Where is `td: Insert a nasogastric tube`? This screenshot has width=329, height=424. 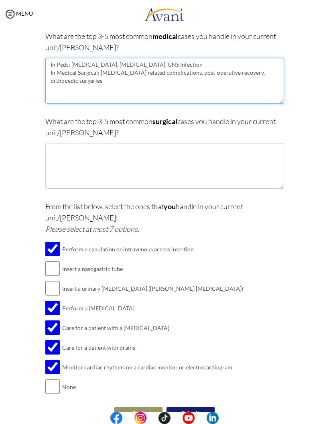 td: Insert a nasogastric tube is located at coordinates (153, 269).